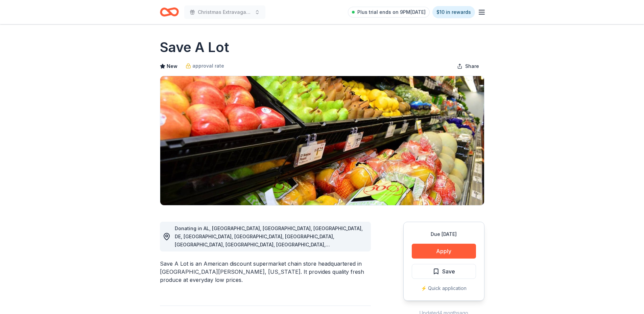 The height and width of the screenshot is (314, 644). Describe the element at coordinates (194, 47) in the screenshot. I see `h1: Save A Lot` at that location.